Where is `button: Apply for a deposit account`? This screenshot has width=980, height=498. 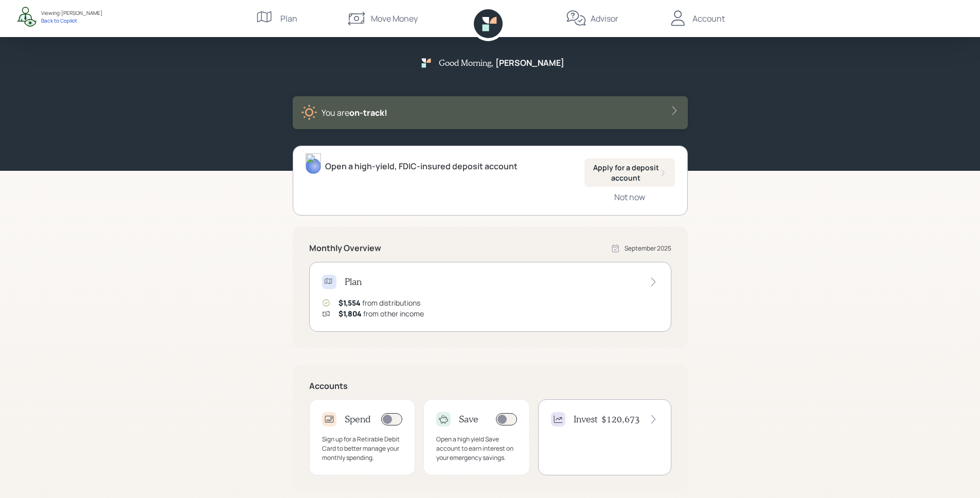 button: Apply for a deposit account is located at coordinates (630, 172).